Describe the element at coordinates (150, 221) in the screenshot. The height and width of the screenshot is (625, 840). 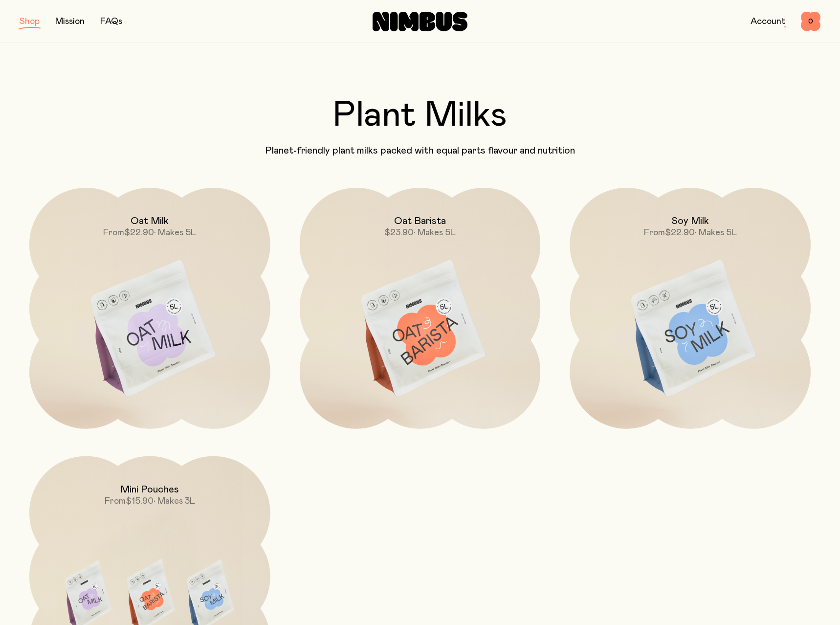
I see `h2: Oat Milk` at that location.